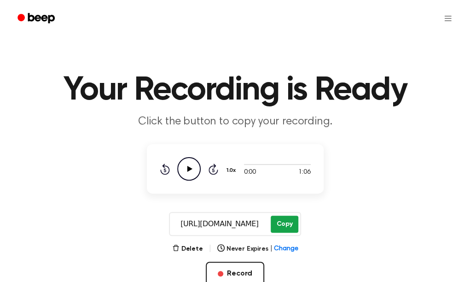 This screenshot has height=282, width=470. Describe the element at coordinates (37, 18) in the screenshot. I see `a: Beep` at that location.